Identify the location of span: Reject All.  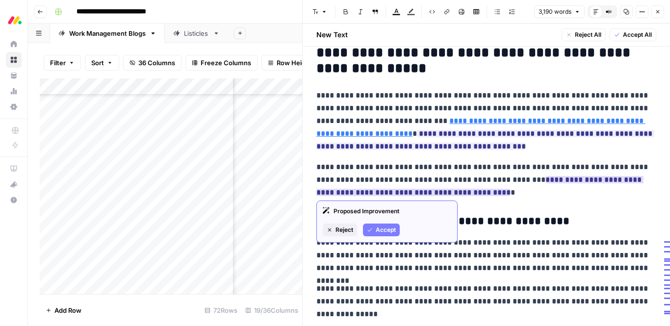
(588, 35).